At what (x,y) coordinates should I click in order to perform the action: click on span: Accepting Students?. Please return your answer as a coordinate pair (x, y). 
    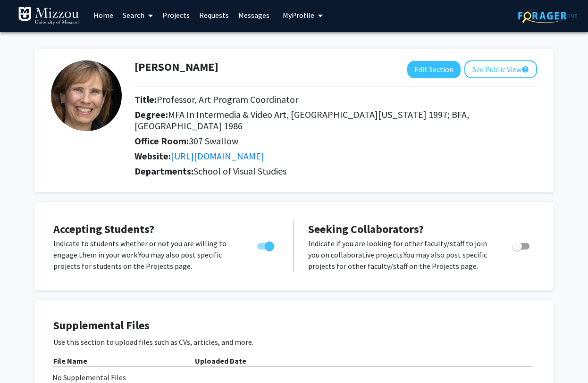
    Looking at the image, I should click on (104, 229).